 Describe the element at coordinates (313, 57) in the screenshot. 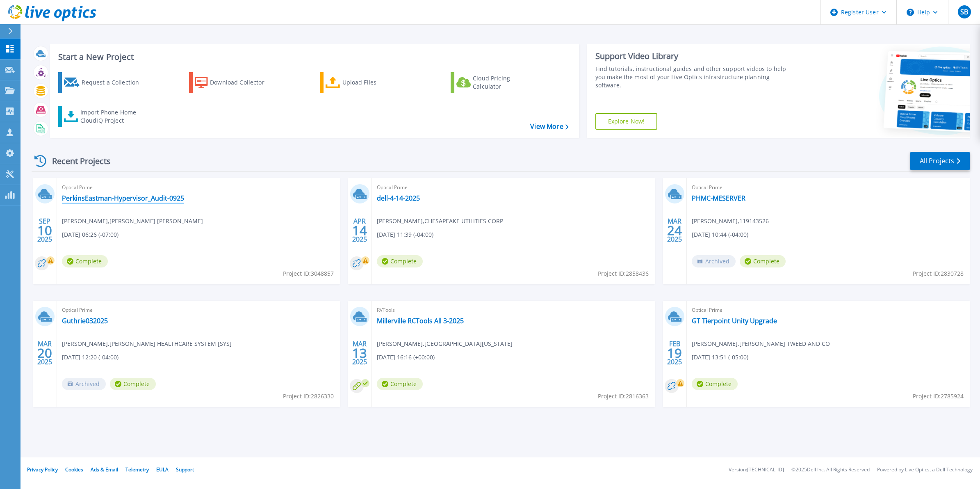

I see `h3: Start a New Project` at that location.